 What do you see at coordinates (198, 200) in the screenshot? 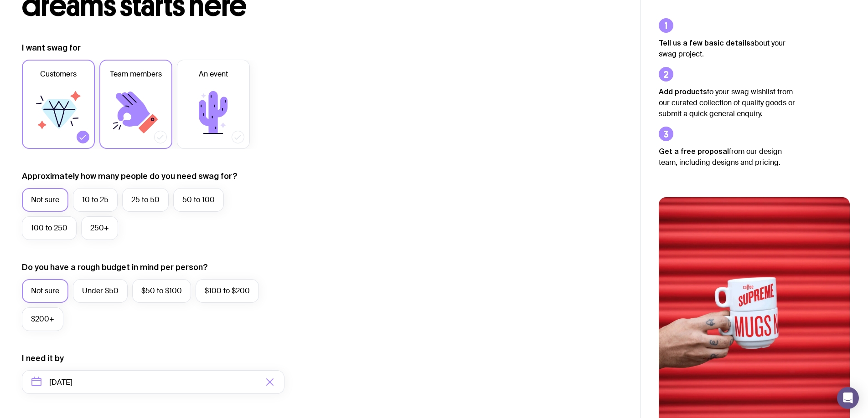
I see `label: 50 to 100` at bounding box center [198, 200].